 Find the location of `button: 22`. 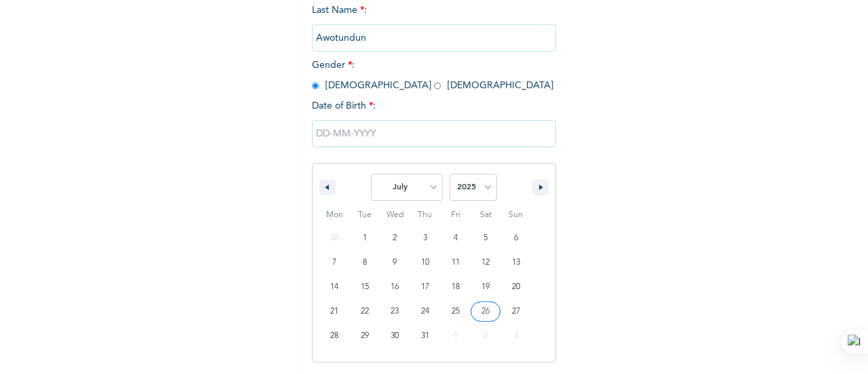

button: 22 is located at coordinates (365, 311).